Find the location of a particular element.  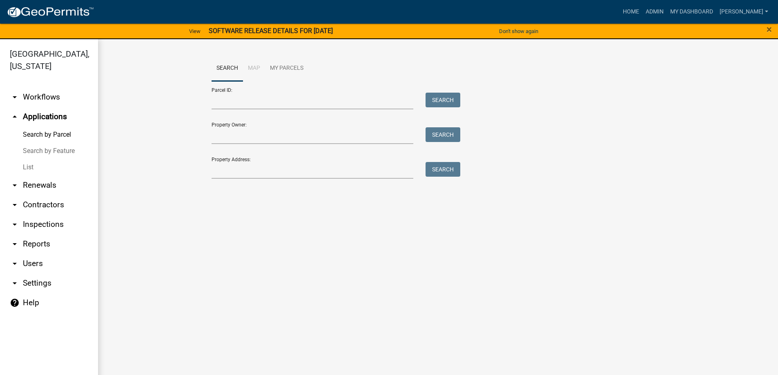

a: My Parcels is located at coordinates (287, 69).